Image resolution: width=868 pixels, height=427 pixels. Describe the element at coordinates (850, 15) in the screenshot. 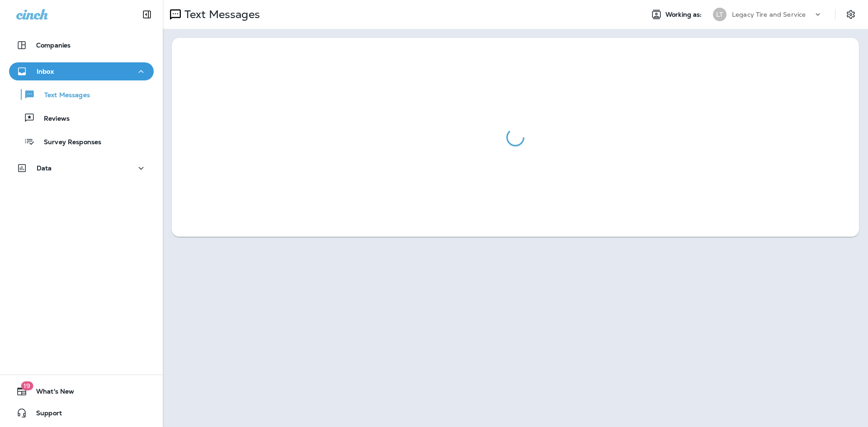

I see `button: Settings` at that location.